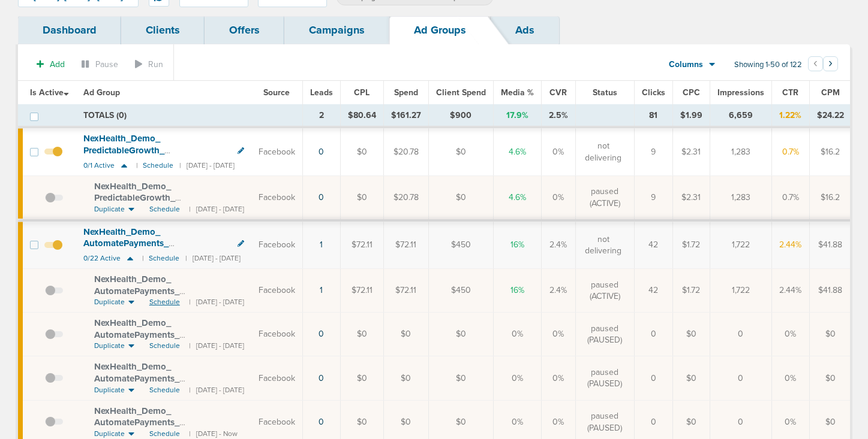  Describe the element at coordinates (558, 244) in the screenshot. I see `td: 2.4%` at that location.